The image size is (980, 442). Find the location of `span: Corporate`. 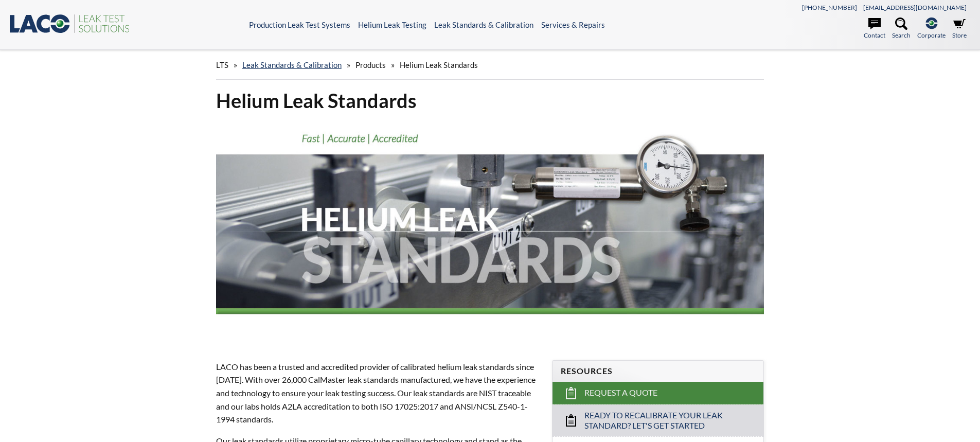

span: Corporate is located at coordinates (931, 35).